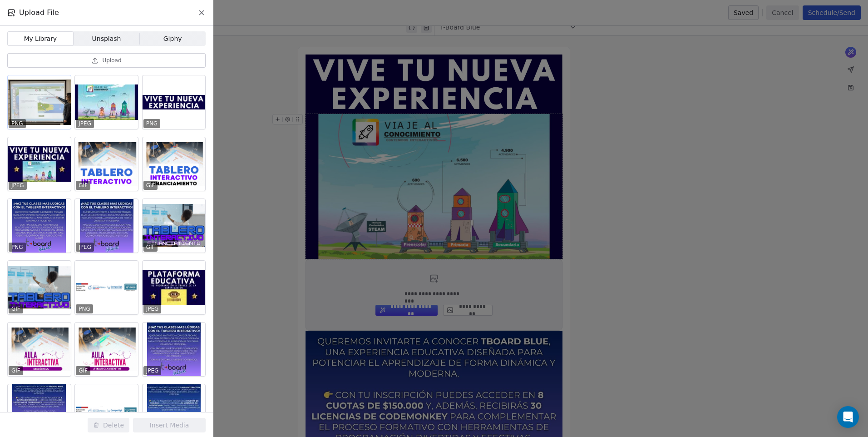  I want to click on button: Upload, so click(107, 60).